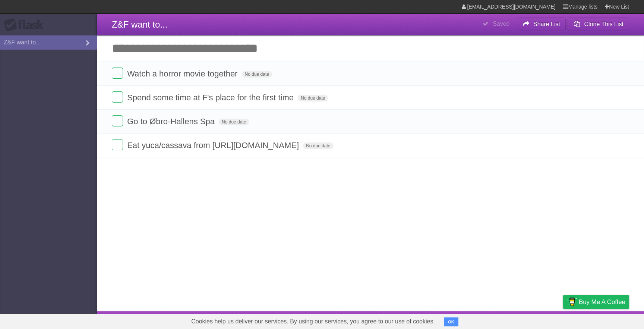 Image resolution: width=644 pixels, height=329 pixels. I want to click on button: Share List, so click(542, 24).